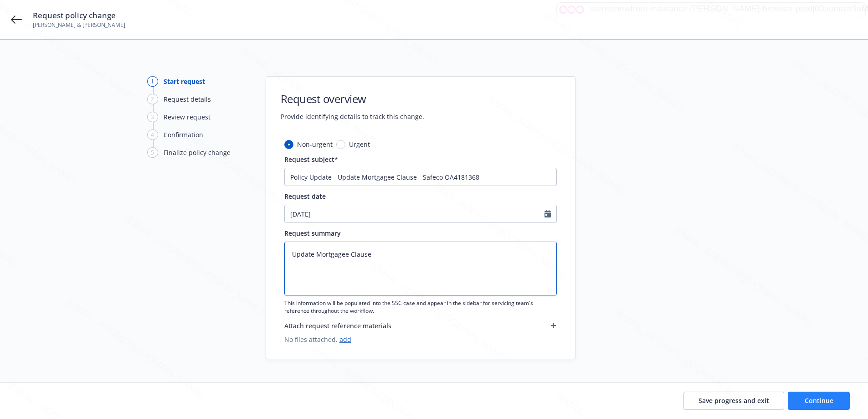 This screenshot has height=419, width=868. I want to click on a: add, so click(345, 339).